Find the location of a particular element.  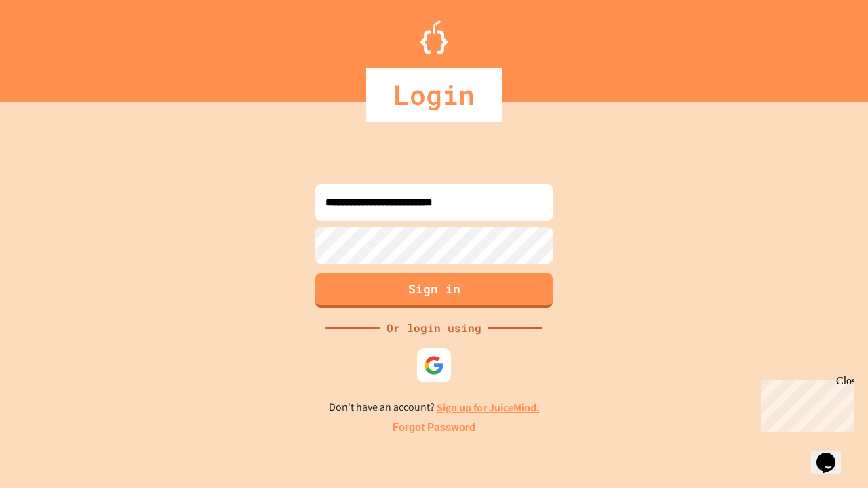

a: Sign up for JuiceMind. is located at coordinates (488, 408).